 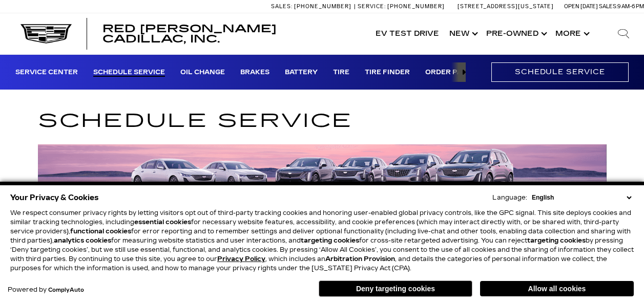 I want to click on a: New, so click(x=463, y=34).